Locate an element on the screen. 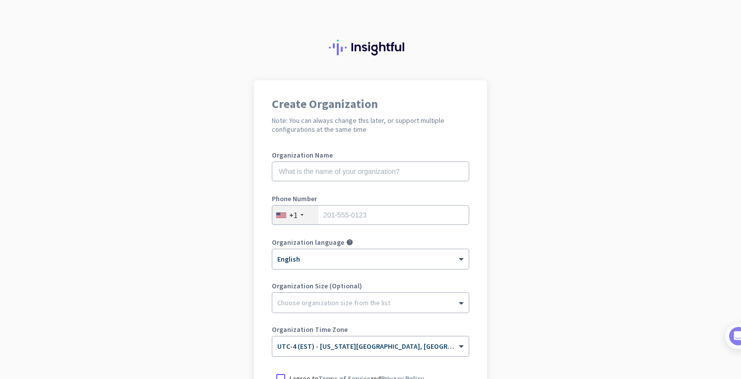 The width and height of the screenshot is (741, 379). label: Organization Name is located at coordinates (370, 155).